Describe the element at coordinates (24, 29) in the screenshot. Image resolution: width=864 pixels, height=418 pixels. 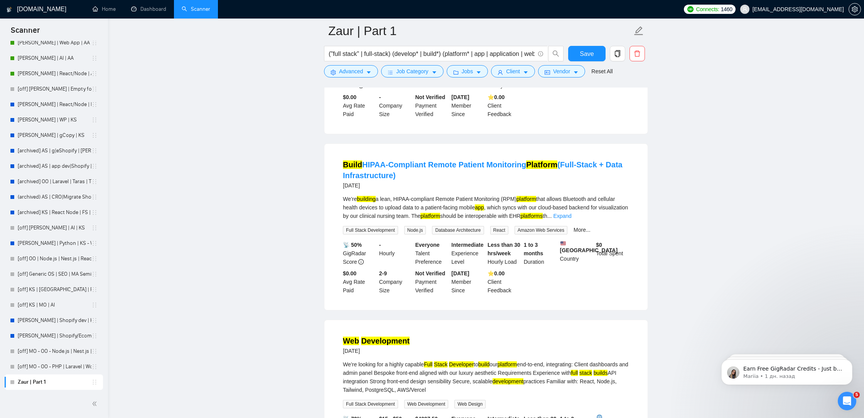
I see `img: Profile image for Mariia` at that location.